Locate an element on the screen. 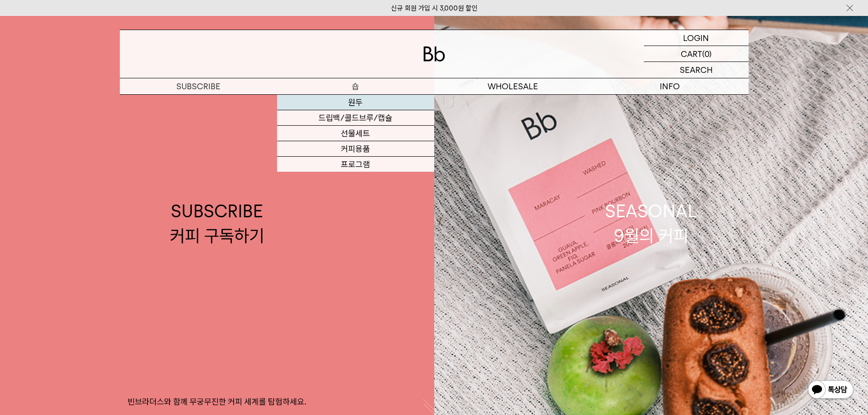 Image resolution: width=868 pixels, height=415 pixels. div: SEASONAL 9월의 커피 is located at coordinates (651, 223).